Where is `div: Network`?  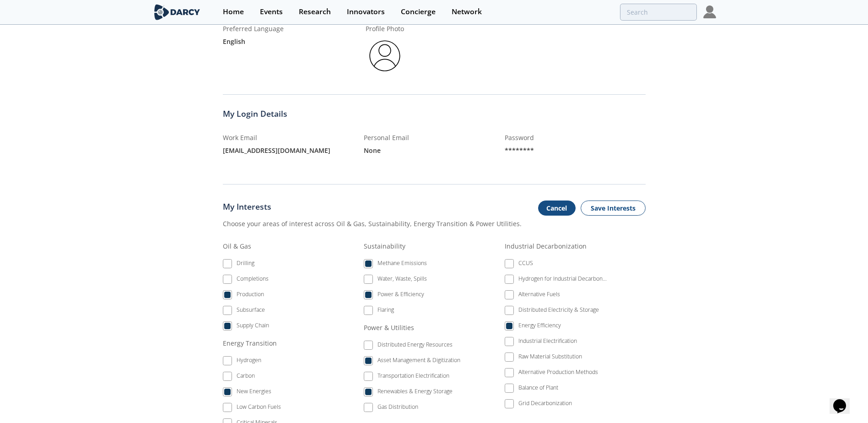 div: Network is located at coordinates (467, 12).